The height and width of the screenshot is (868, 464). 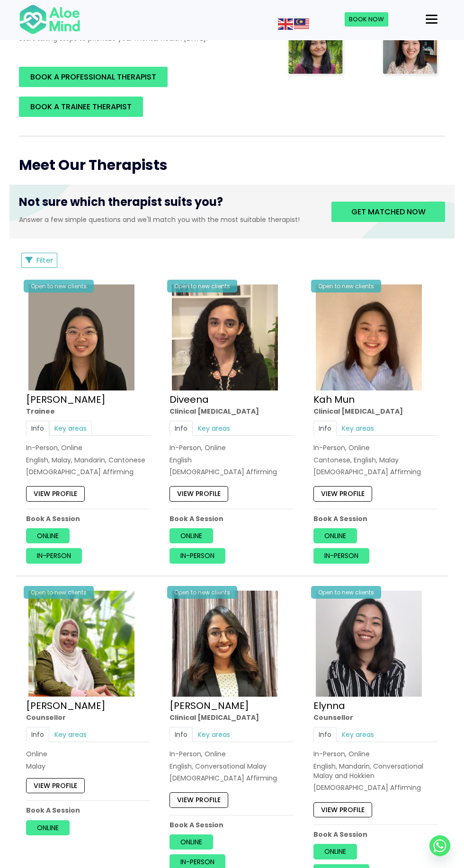 What do you see at coordinates (88, 754) in the screenshot?
I see `div: Online` at bounding box center [88, 754].